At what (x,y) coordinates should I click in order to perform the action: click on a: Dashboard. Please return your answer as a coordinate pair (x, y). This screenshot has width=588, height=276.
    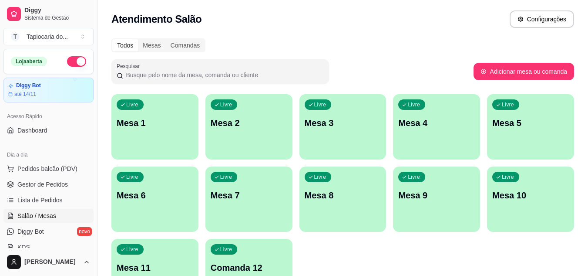
    Looking at the image, I should click on (48, 130).